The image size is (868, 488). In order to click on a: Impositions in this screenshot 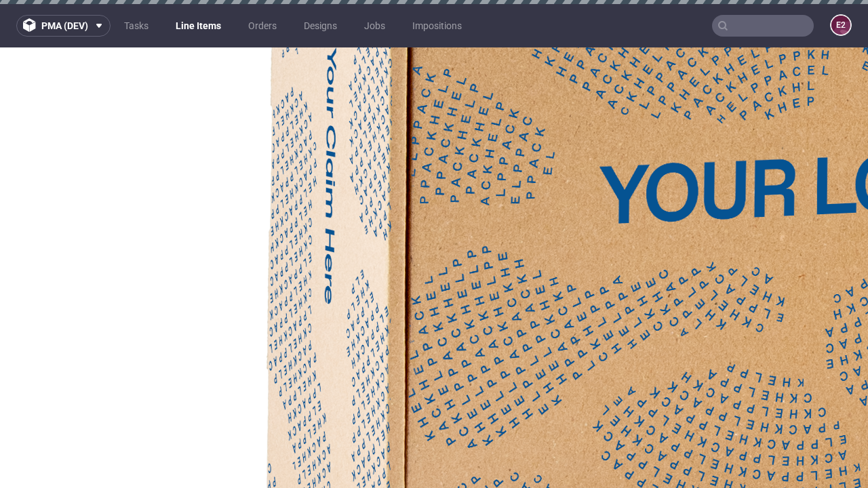, I will do `click(437, 25)`.